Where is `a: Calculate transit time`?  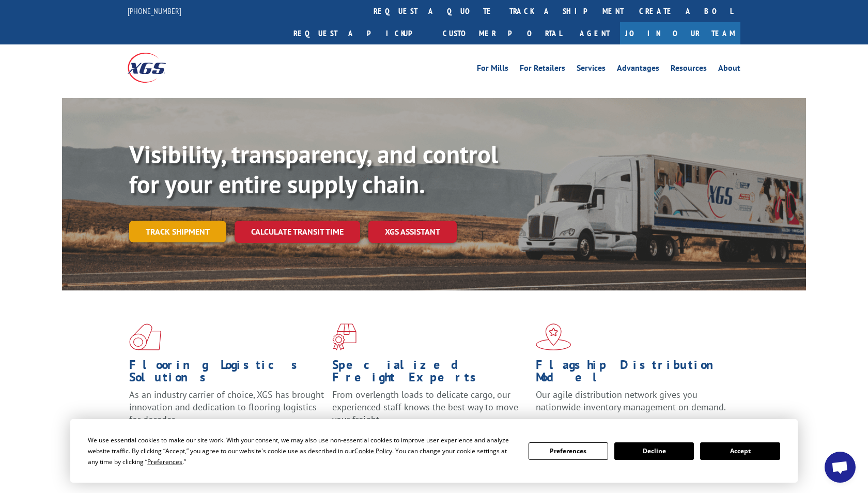 a: Calculate transit time is located at coordinates (297, 231).